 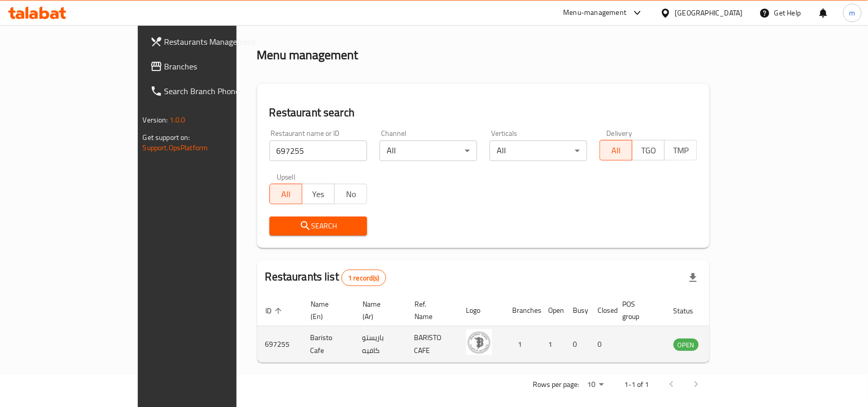 What do you see at coordinates (649, 150) in the screenshot?
I see `button: TGO` at bounding box center [649, 150].